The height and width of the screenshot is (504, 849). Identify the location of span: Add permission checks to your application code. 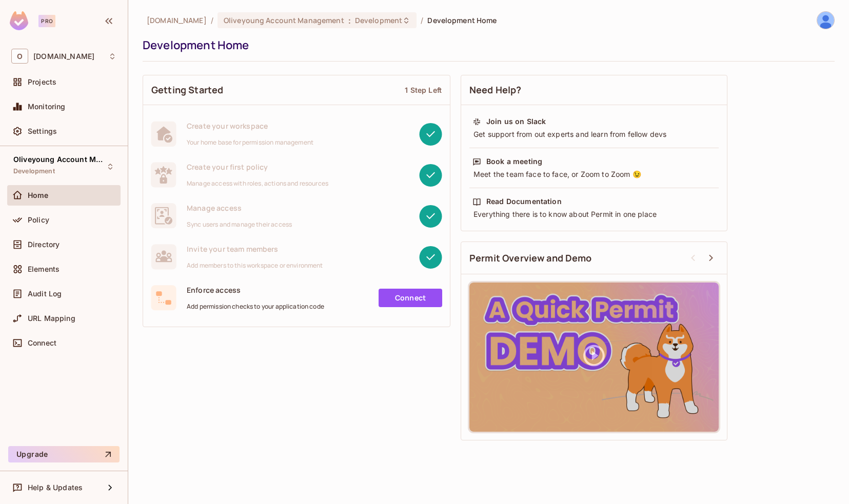
(256, 307).